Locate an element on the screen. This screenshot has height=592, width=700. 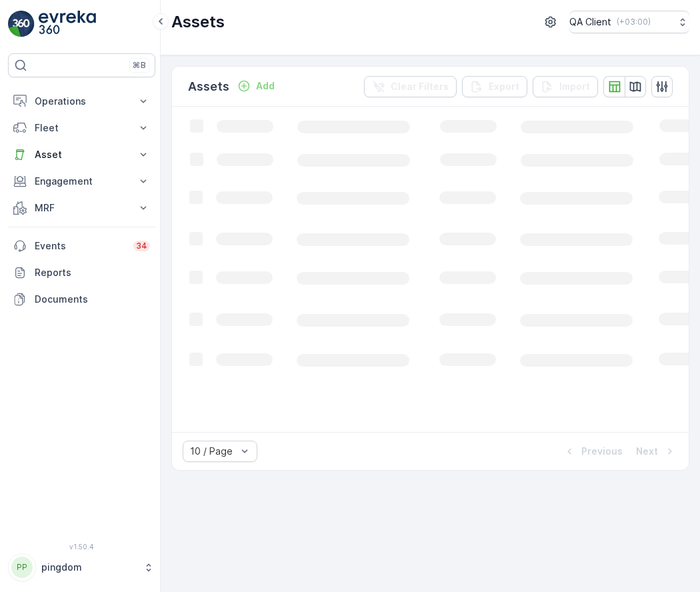
a: Events34 is located at coordinates (82, 246).